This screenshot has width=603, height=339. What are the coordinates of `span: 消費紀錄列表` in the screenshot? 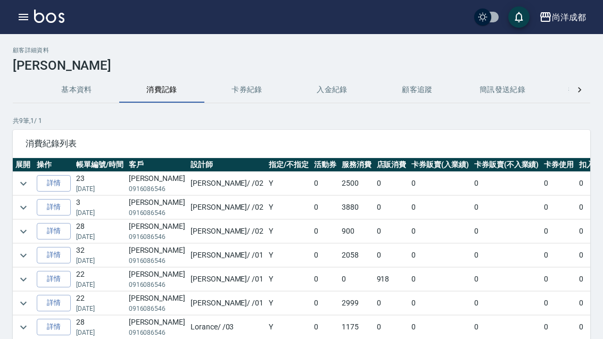 It's located at (301, 144).